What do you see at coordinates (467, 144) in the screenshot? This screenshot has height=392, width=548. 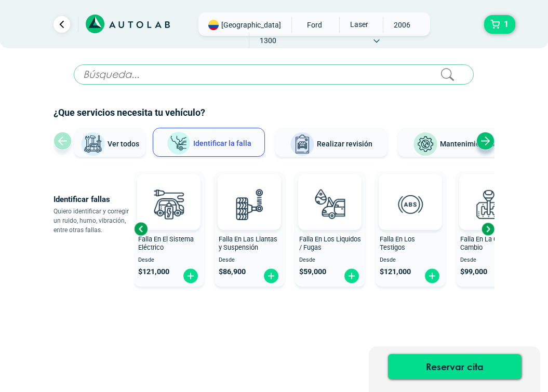 I see `span: Mantenimientos` at bounding box center [467, 144].